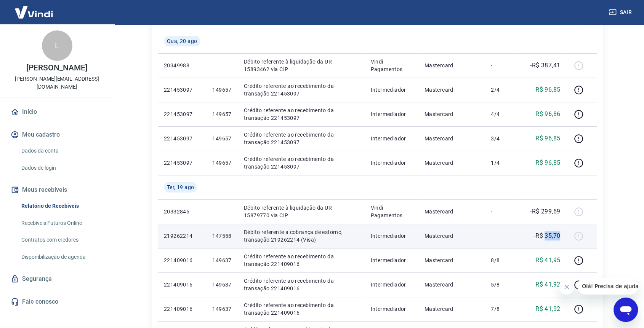 The width and height of the screenshot is (644, 328). What do you see at coordinates (502, 90) in the screenshot?
I see `p: 2/4` at bounding box center [502, 90].